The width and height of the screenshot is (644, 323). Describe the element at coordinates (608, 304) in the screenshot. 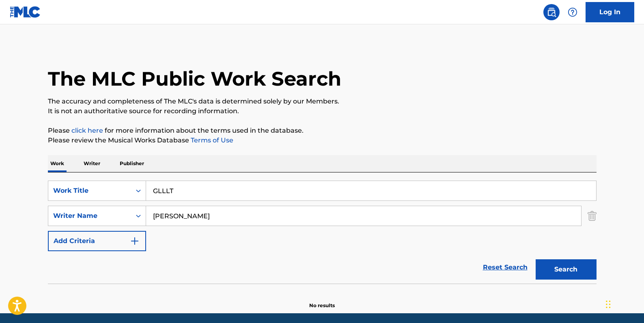

I see `div: Drag` at that location.